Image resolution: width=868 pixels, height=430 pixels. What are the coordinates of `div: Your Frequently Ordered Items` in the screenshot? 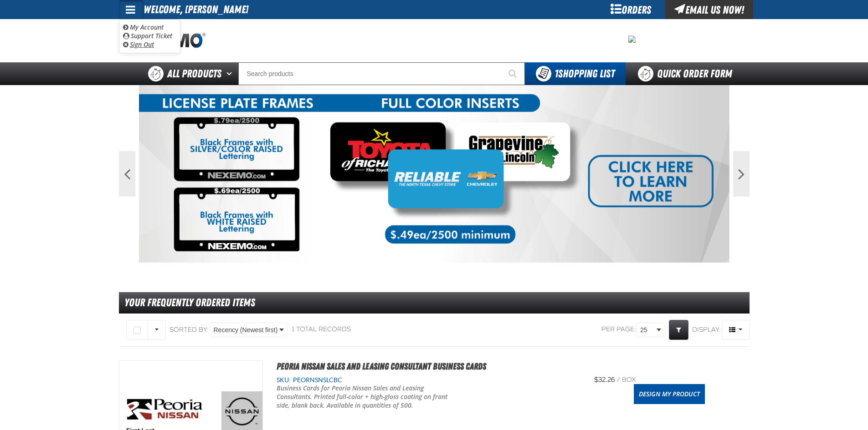 It's located at (434, 303).